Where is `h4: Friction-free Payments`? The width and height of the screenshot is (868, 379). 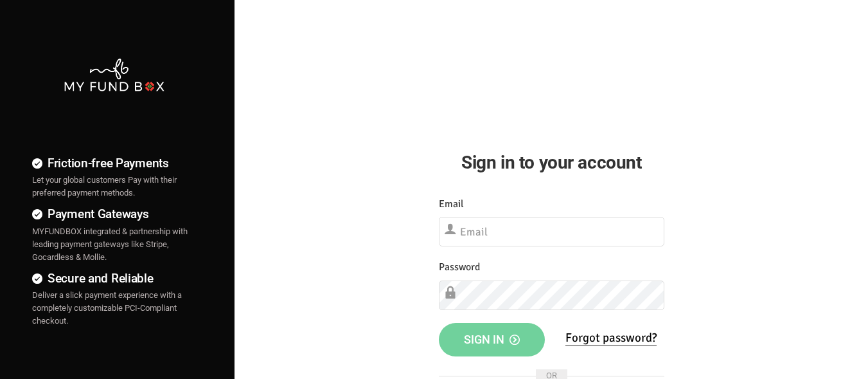 h4: Friction-free Payments is located at coordinates (113, 163).